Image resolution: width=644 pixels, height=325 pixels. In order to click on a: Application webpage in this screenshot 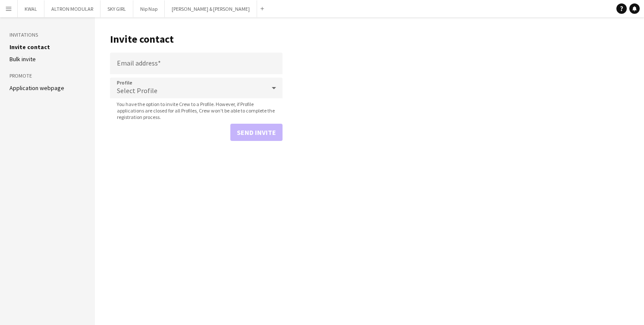, I will do `click(37, 88)`.